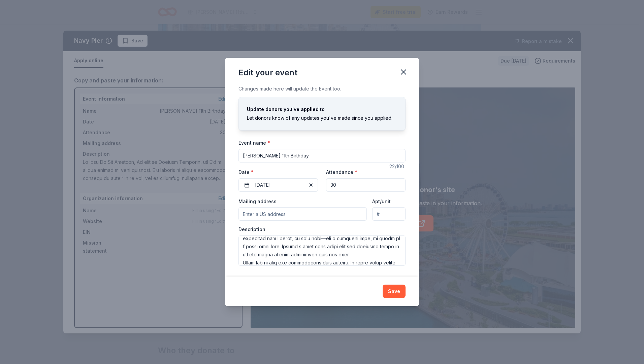  What do you see at coordinates (322, 156) in the screenshot?
I see `input: Spring Fundraiser` at bounding box center [322, 156].